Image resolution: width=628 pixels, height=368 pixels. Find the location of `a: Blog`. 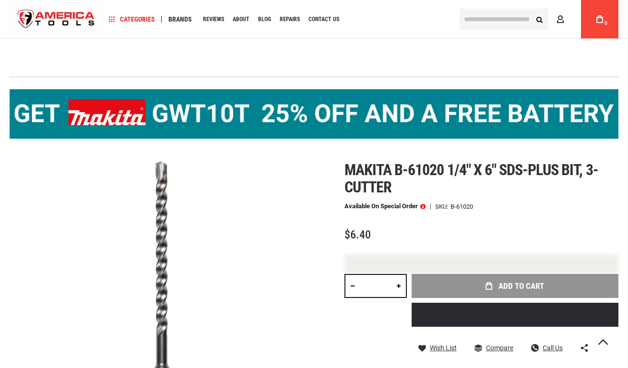

a: Blog is located at coordinates (264, 19).